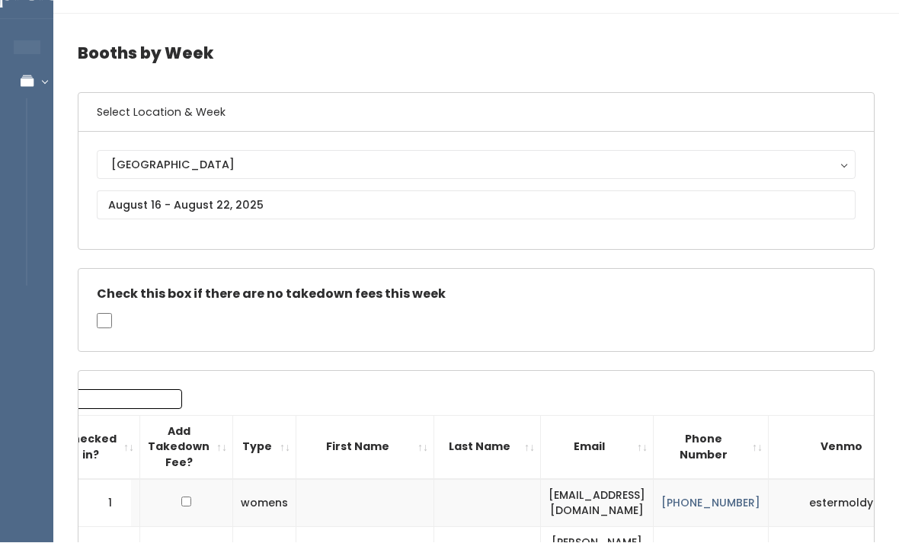 The width and height of the screenshot is (899, 543). What do you see at coordinates (476, 206) in the screenshot?
I see `input: August 16 - August 22, 2025` at bounding box center [476, 206].